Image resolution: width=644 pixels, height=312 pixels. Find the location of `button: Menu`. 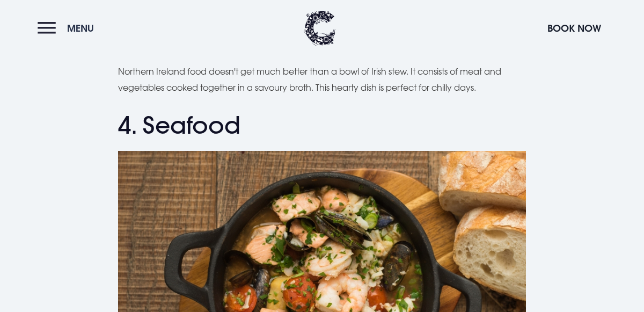

button: Menu is located at coordinates (68, 28).